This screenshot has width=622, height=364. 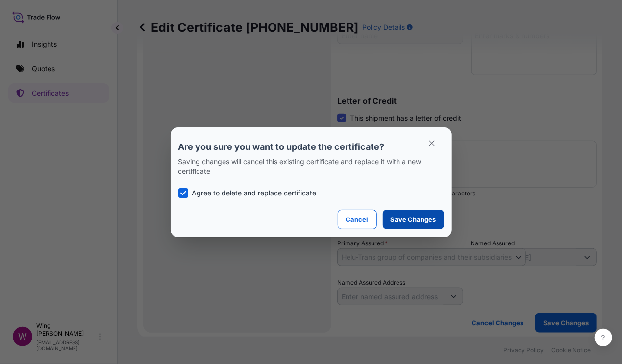 What do you see at coordinates (254, 193) in the screenshot?
I see `p: Agree to delete and replace certificate` at bounding box center [254, 193].